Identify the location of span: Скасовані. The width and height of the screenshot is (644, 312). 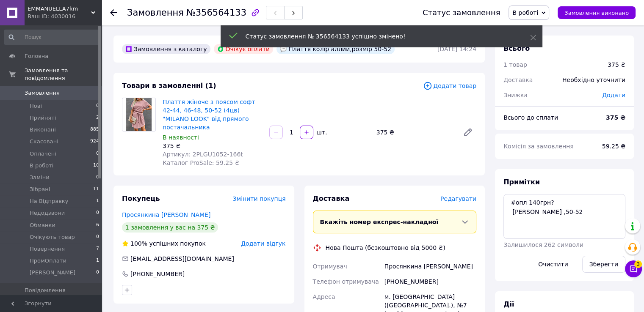
(44, 142).